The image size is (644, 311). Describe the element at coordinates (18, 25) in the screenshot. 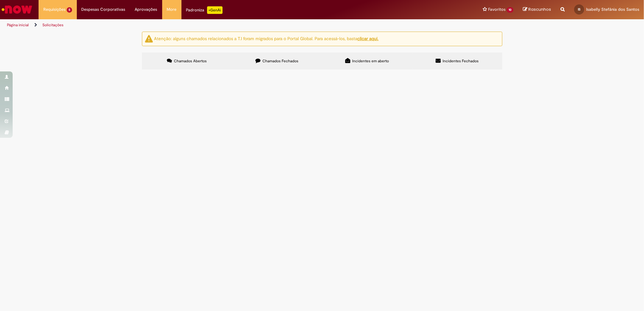

I see `a: Página inicial` at that location.